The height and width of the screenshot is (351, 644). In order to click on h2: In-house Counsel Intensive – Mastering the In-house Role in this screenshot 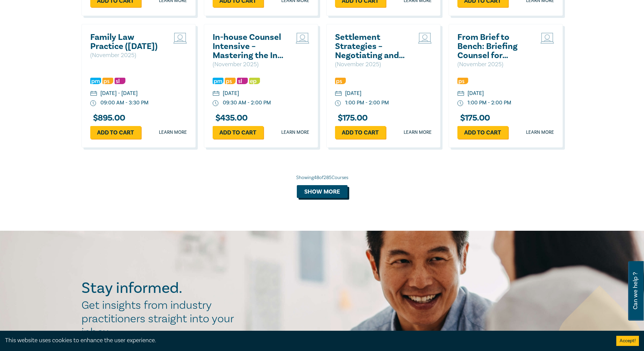, I will do `click(249, 46)`.